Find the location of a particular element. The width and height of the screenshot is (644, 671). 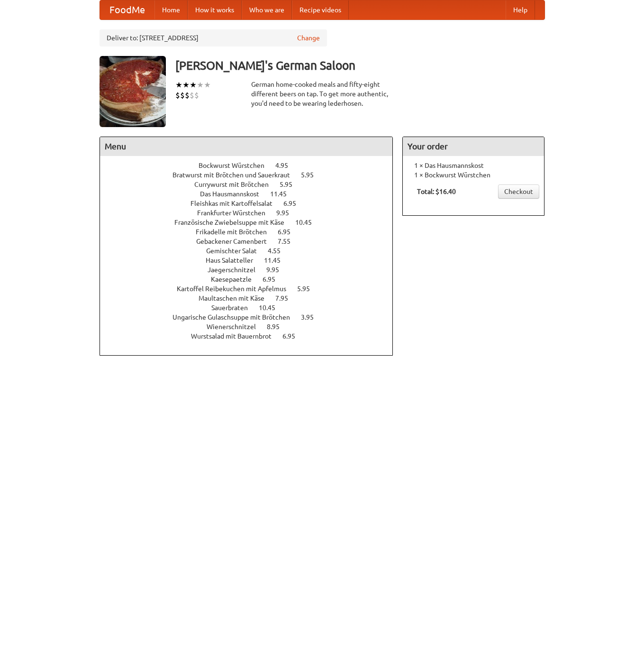

a: Home is located at coordinates (171, 10).